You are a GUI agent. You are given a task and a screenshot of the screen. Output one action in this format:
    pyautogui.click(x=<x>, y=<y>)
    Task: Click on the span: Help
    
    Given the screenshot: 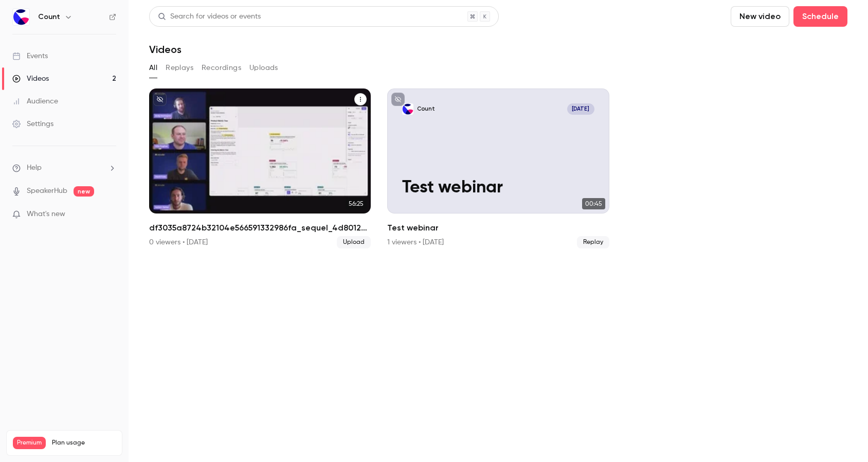 What is the action you would take?
    pyautogui.click(x=34, y=168)
    